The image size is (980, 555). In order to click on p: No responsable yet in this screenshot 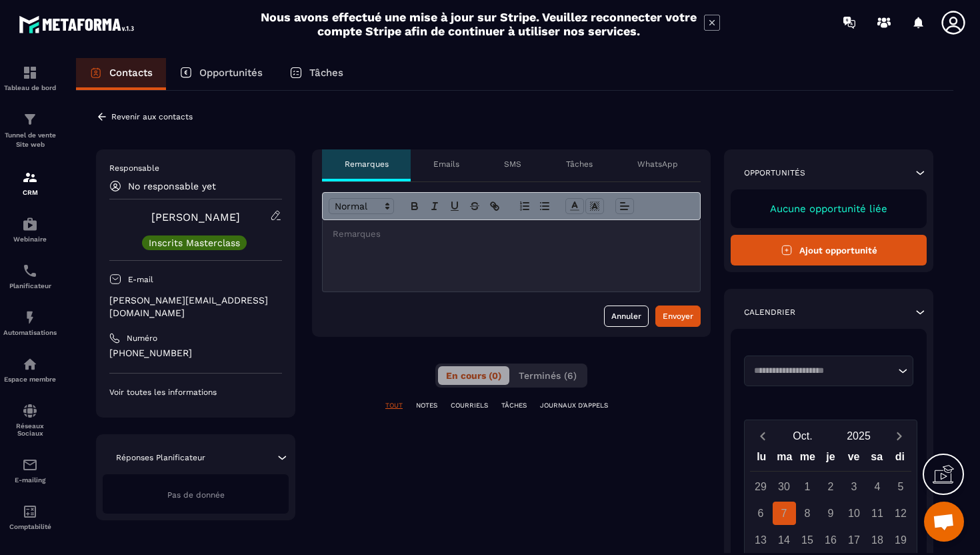, I will do `click(172, 186)`.